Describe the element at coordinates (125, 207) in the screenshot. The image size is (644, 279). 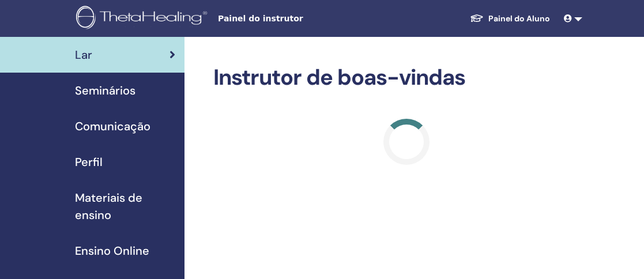
I see `span: Materiais de ensino` at that location.